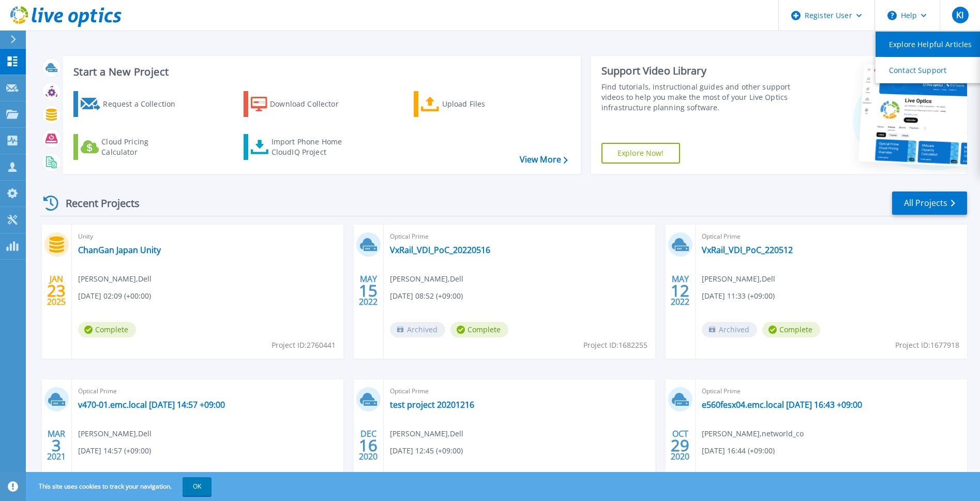 The height and width of the screenshot is (501, 980). I want to click on a: ChanGan Japan Unity, so click(120, 250).